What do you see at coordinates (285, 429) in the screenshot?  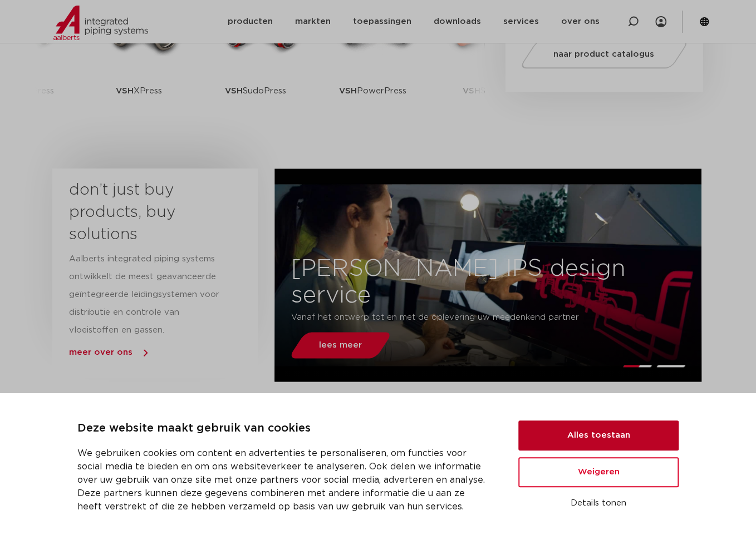 I see `p: Deze website maakt gebruik van cookies` at bounding box center [285, 429].